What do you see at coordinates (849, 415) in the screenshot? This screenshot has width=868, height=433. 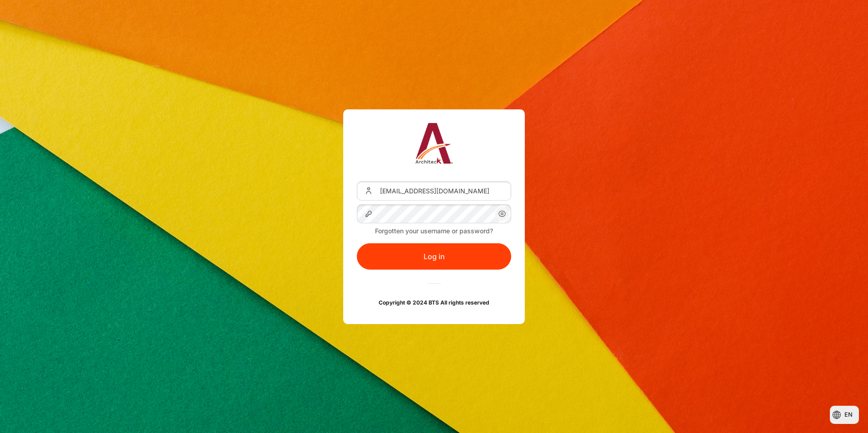 I see `span: en` at bounding box center [849, 415].